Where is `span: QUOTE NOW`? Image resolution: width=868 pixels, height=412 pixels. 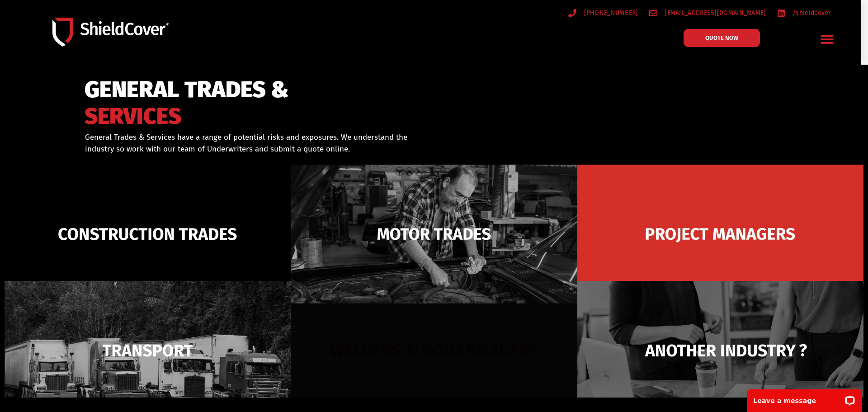 span: QUOTE NOW is located at coordinates (722, 38).